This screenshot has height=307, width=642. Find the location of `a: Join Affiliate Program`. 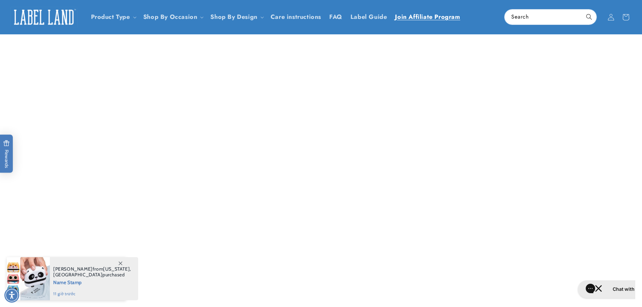

a: Join Affiliate Program is located at coordinates (427, 17).